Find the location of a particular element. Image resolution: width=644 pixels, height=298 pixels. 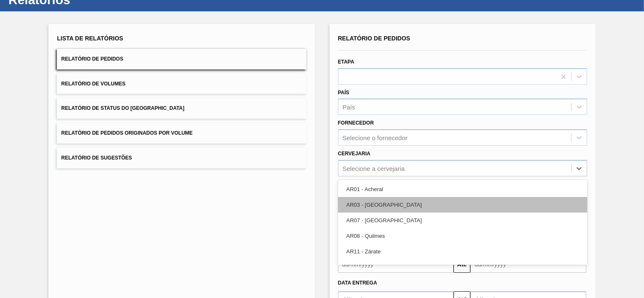

button: Relatório de Pedidos is located at coordinates (181, 59).